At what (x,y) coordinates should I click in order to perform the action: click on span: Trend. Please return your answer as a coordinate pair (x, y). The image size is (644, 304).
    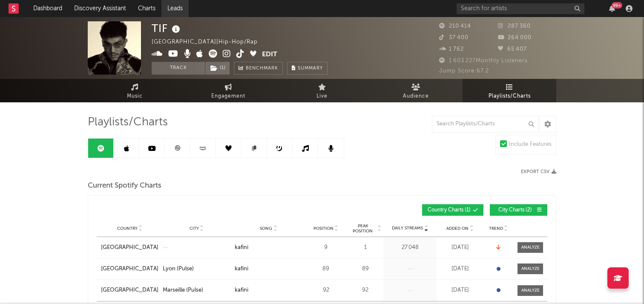
    Looking at the image, I should click on (496, 228).